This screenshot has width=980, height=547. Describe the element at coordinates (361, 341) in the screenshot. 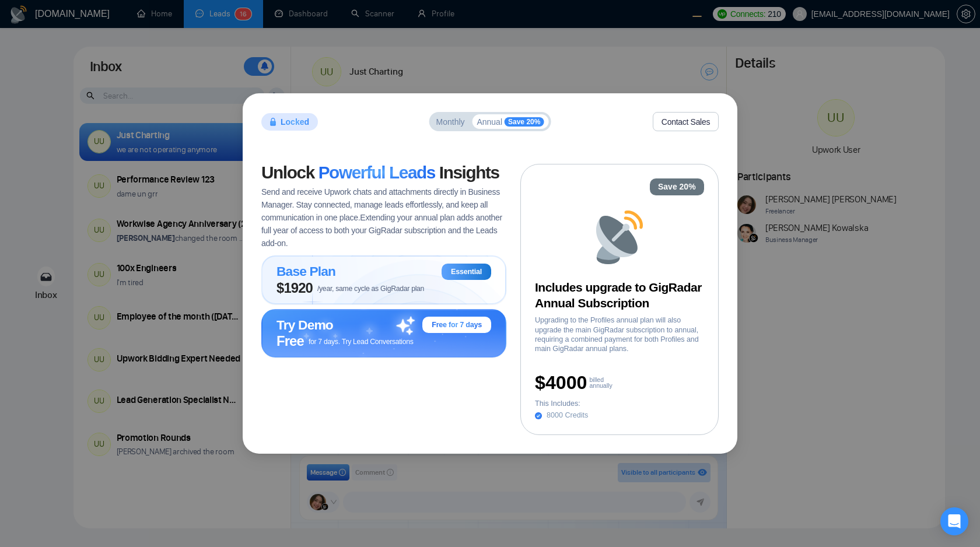

I see `span: for 7 days. Try Lead Conversations` at that location.